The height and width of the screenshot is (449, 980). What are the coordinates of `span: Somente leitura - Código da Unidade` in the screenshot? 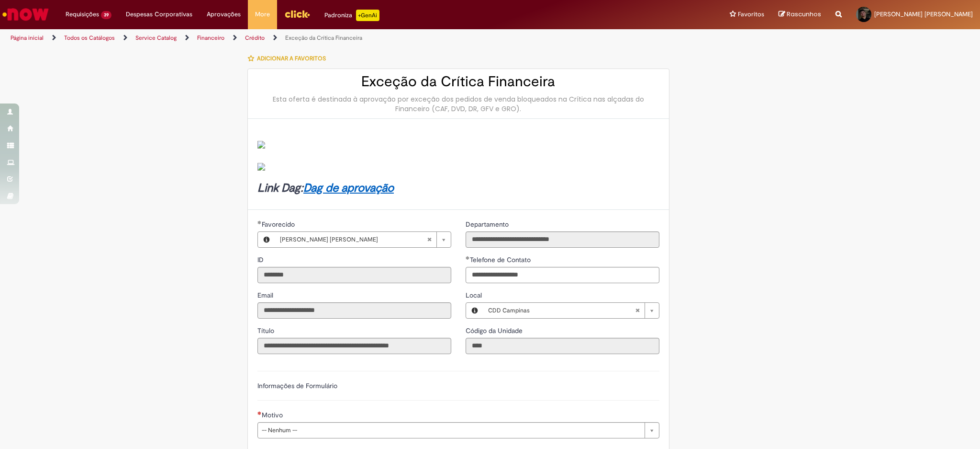 It's located at (495, 330).